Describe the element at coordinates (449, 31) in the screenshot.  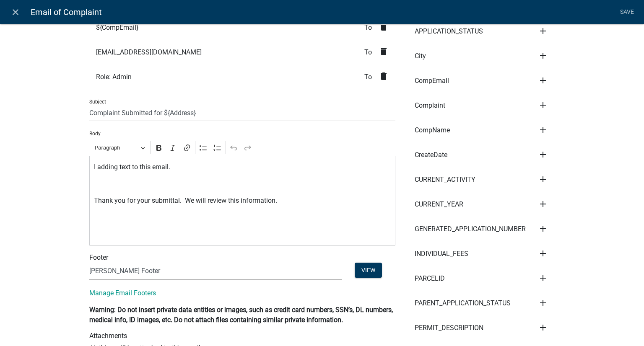
I see `span: APPLICATION_STATUS` at that location.